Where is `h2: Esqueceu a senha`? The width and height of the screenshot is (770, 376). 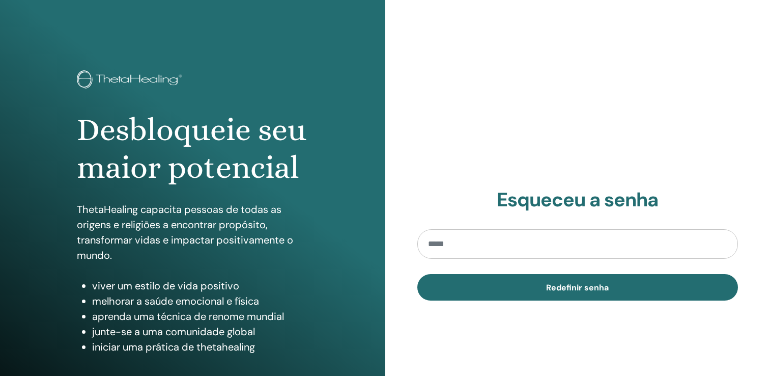 h2: Esqueceu a senha is located at coordinates (578, 200).